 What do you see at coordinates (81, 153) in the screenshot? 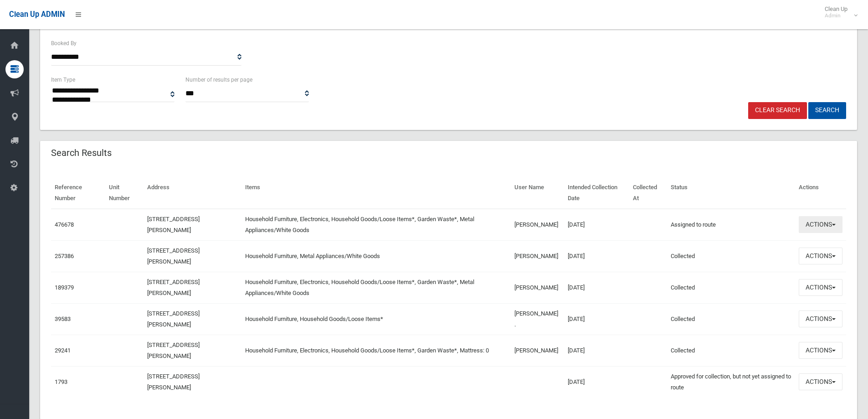
I see `header: Search Results` at bounding box center [81, 153].